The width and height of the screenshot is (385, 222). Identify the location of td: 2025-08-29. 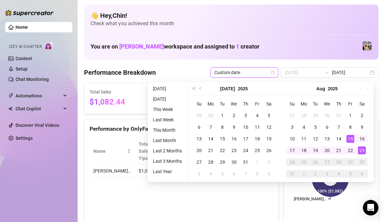
(351, 162).